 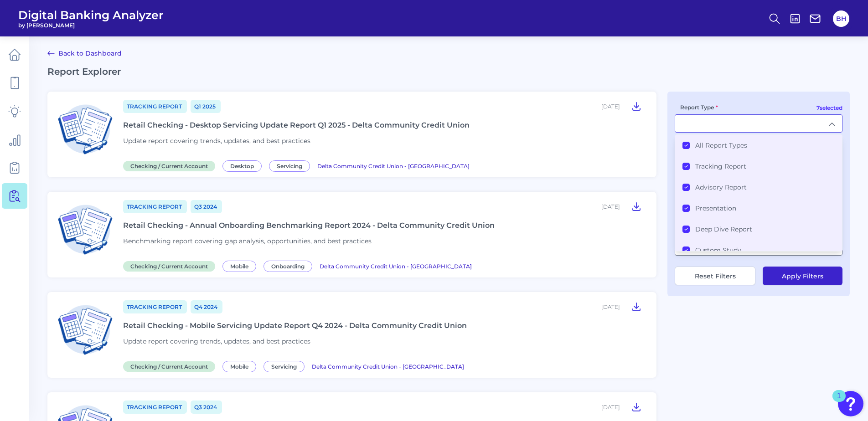 What do you see at coordinates (295, 325) in the screenshot?
I see `div: Retail Checking - Mobile Servicing Update Report Q4 2024 - Delta Community Credit Union` at bounding box center [295, 325].